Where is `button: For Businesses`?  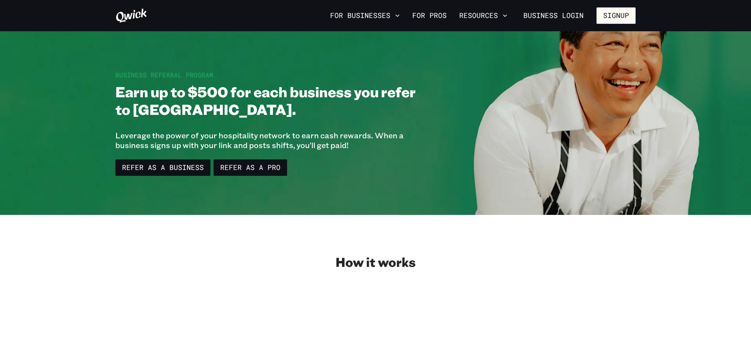 button: For Businesses is located at coordinates (365, 16).